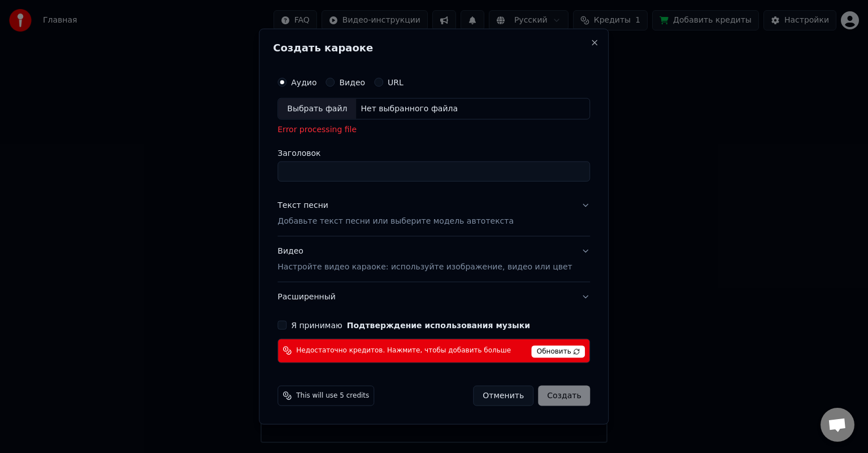 Image resolution: width=868 pixels, height=453 pixels. Describe the element at coordinates (433, 48) in the screenshot. I see `h2: Создать караоке` at that location.